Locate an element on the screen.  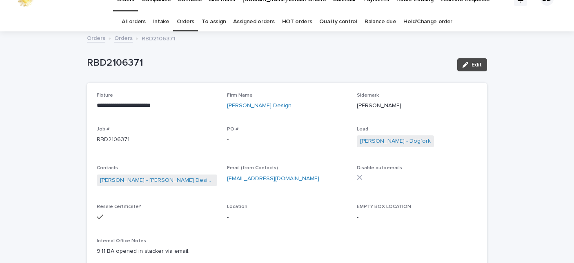
span: Edit is located at coordinates (477, 65).